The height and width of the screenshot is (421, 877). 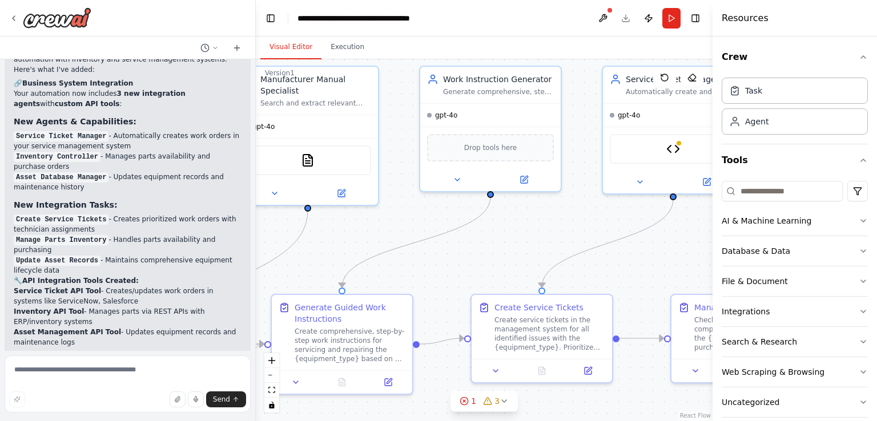 What do you see at coordinates (795, 342) in the screenshot?
I see `button: Search & Research` at bounding box center [795, 342].